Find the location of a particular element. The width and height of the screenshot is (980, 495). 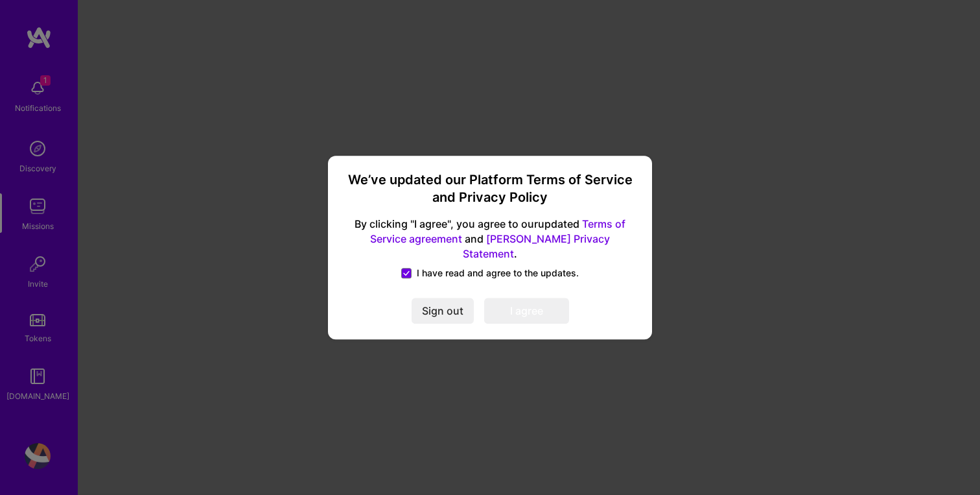

a: Terms of Service agreement is located at coordinates (498, 231).